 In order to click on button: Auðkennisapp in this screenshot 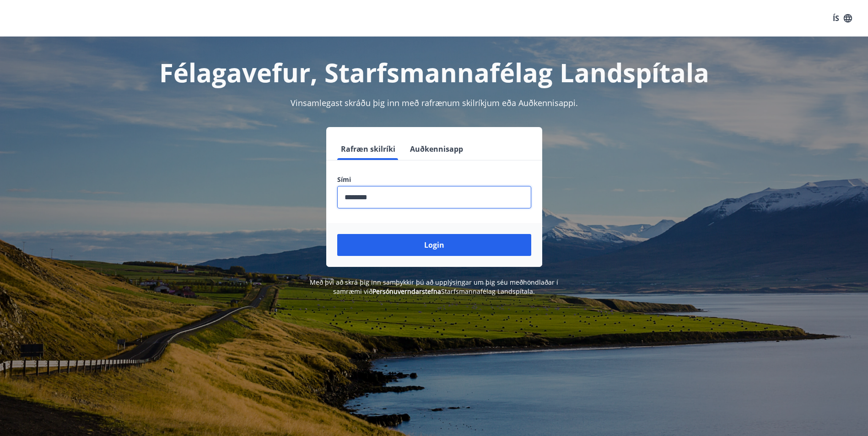, I will do `click(436, 149)`.